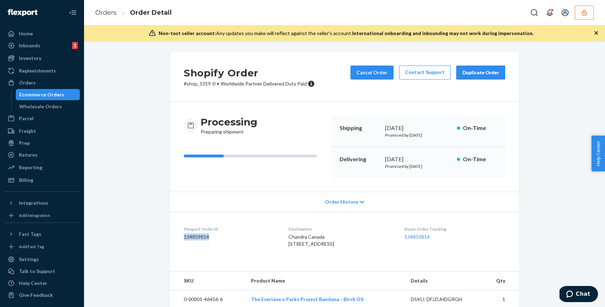  What do you see at coordinates (42, 118) in the screenshot?
I see `a: Parcel` at bounding box center [42, 118].